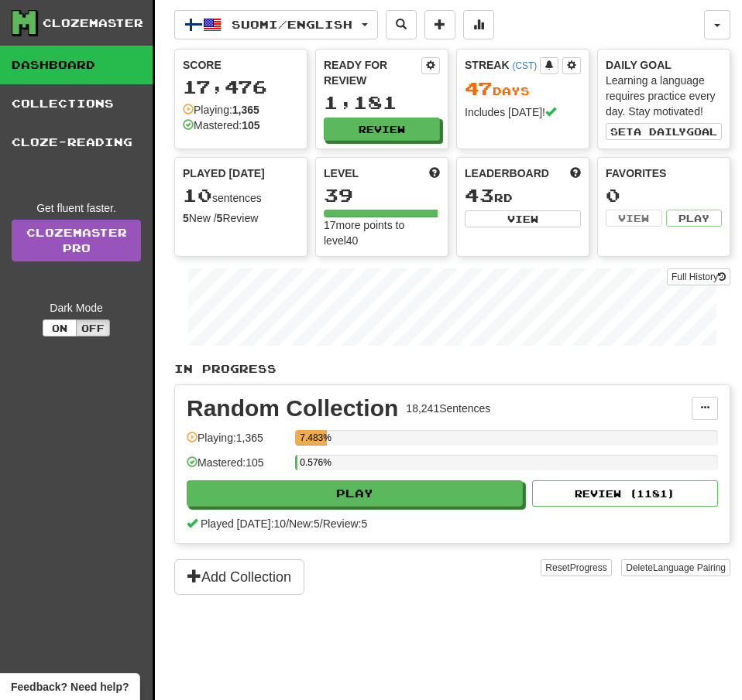 Image resolution: width=742 pixels, height=700 pixels. I want to click on button: Add sentence to collection, so click(440, 25).